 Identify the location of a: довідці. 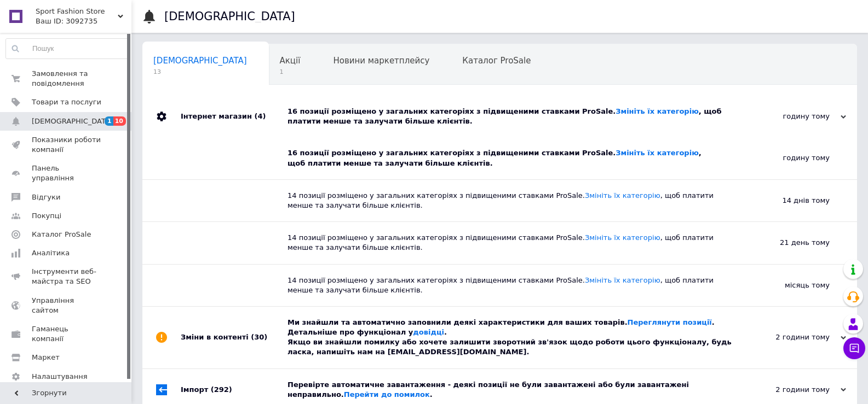
(428, 332).